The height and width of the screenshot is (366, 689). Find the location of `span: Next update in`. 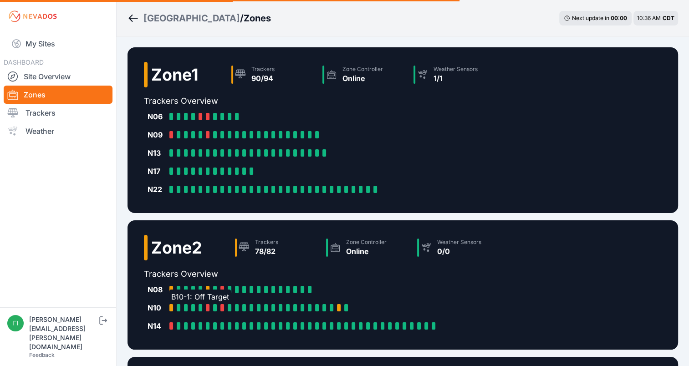

span: Next update in is located at coordinates (591, 18).